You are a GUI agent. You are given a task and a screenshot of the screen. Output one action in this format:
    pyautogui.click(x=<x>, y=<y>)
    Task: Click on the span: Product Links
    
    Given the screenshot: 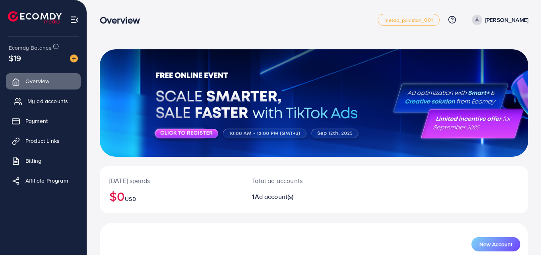 What is the action you would take?
    pyautogui.click(x=43, y=141)
    